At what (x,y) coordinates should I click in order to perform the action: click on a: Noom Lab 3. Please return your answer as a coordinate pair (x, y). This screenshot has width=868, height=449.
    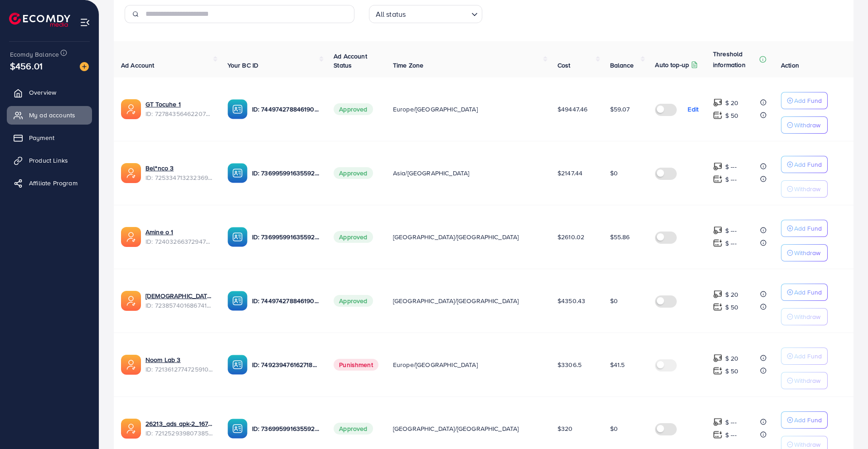
    Looking at the image, I should click on (163, 360).